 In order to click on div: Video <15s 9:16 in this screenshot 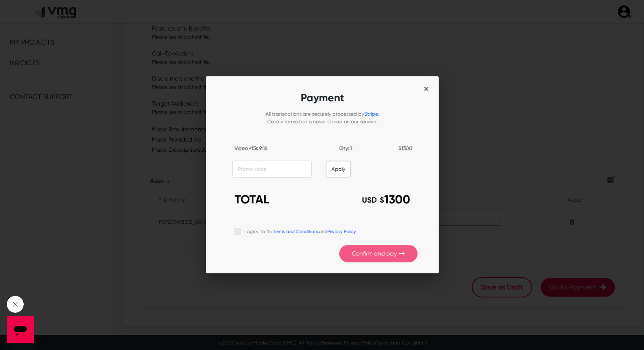, I will do `click(279, 151)`.